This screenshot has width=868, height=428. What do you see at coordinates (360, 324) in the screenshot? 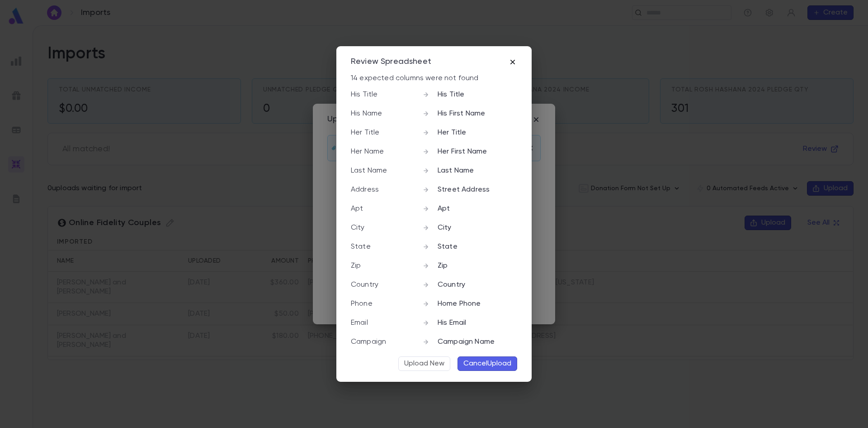
I see `p: Email` at bounding box center [360, 324].